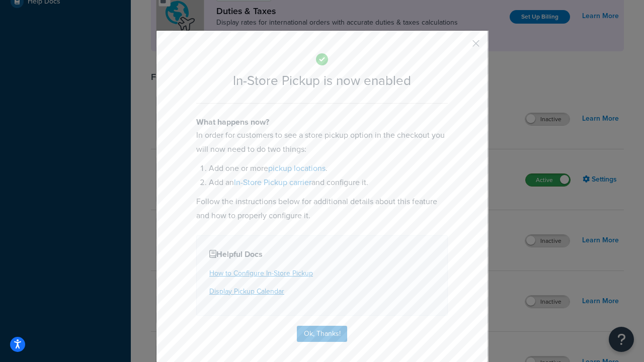 This screenshot has height=362, width=644. What do you see at coordinates (322, 122) in the screenshot?
I see `h4: What happens now?` at bounding box center [322, 122].